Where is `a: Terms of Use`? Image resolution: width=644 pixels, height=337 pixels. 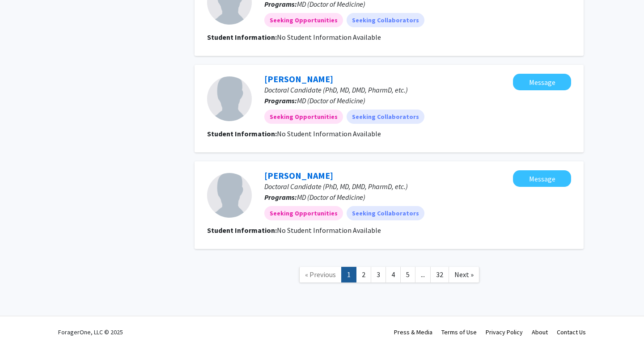 a: Terms of Use is located at coordinates (459, 332).